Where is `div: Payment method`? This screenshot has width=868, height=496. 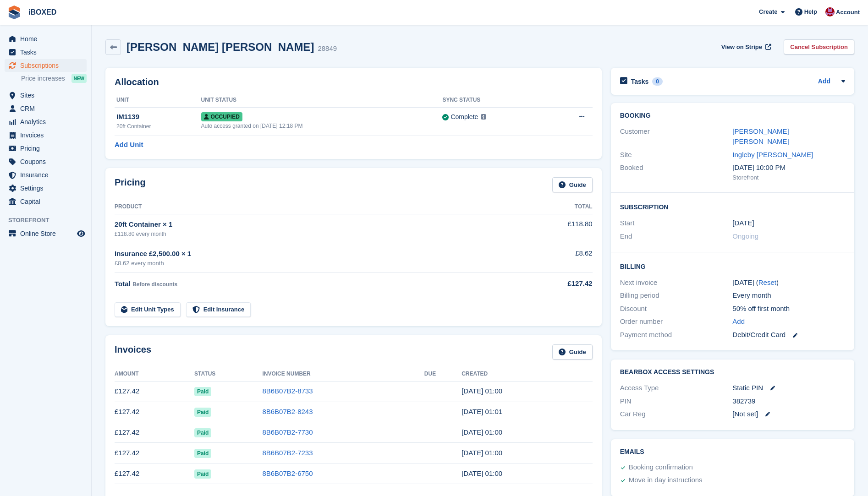
div: Payment method is located at coordinates (677, 335).